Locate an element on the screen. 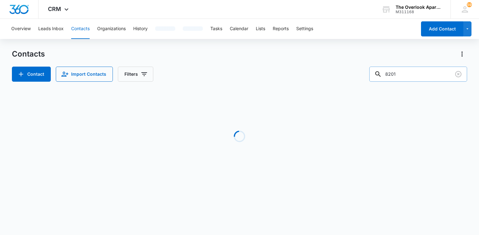 This screenshot has height=235, width=479. button: Lists is located at coordinates (261, 29).